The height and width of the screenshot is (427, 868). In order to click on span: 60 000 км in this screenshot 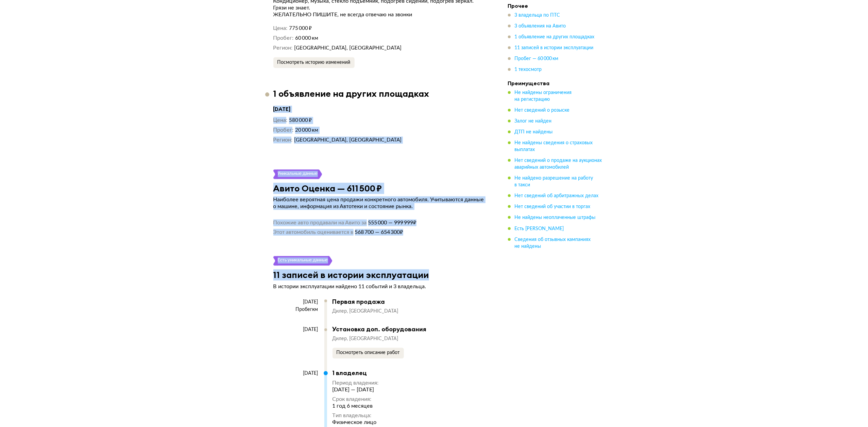, I will do `click(307, 38)`.